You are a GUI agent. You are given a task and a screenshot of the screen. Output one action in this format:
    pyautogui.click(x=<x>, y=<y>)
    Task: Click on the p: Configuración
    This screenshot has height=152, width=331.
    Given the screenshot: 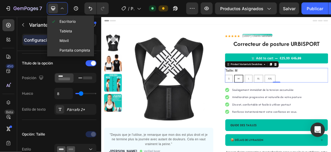 What is the action you would take?
    pyautogui.click(x=38, y=40)
    